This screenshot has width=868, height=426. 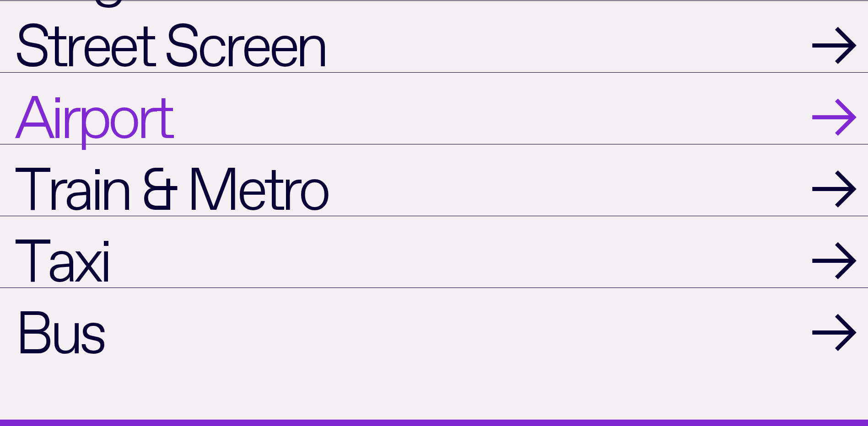 What do you see at coordinates (59, 324) in the screenshot?
I see `span: Bus` at bounding box center [59, 324].